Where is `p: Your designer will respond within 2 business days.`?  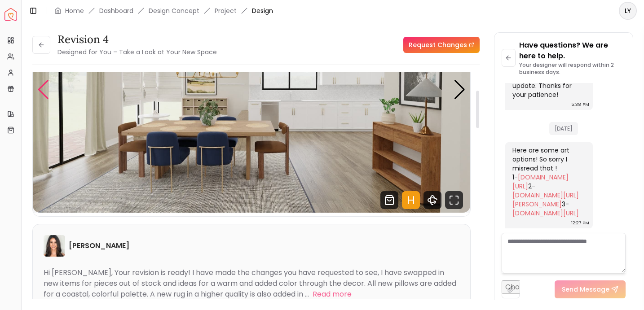 p: Your designer will respond within 2 business days. is located at coordinates (572, 69).